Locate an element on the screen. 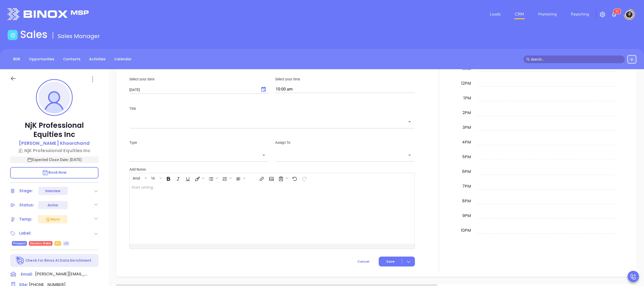 Image resolution: width=644 pixels, height=286 pixels. button: Arial is located at coordinates (137, 178).